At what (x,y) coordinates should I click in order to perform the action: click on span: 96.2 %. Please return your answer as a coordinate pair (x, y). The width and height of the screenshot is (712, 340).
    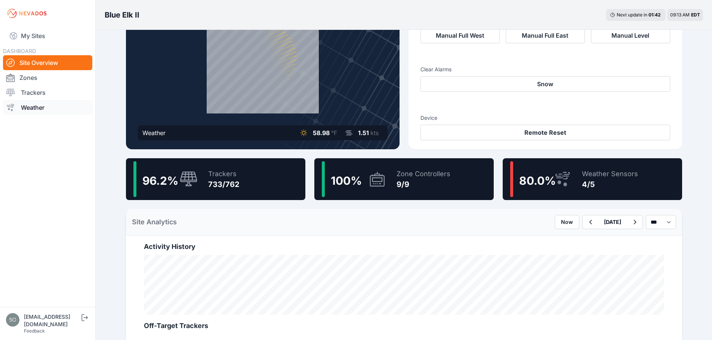
    Looking at the image, I should click on (160, 181).